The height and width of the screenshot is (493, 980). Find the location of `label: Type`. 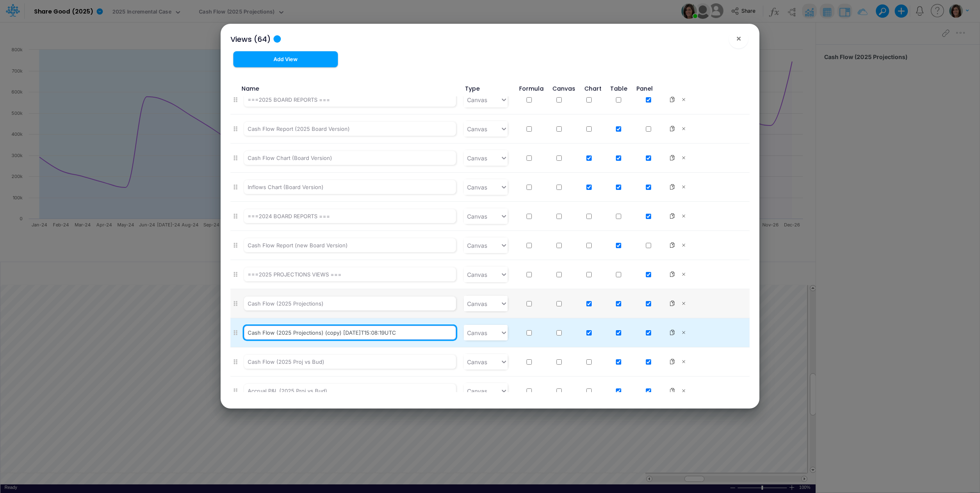

label: Type is located at coordinates (485, 89).